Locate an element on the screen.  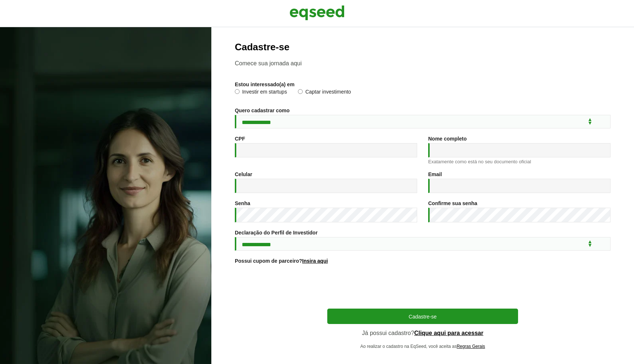
h2: Cadastre-se is located at coordinates (423, 47).